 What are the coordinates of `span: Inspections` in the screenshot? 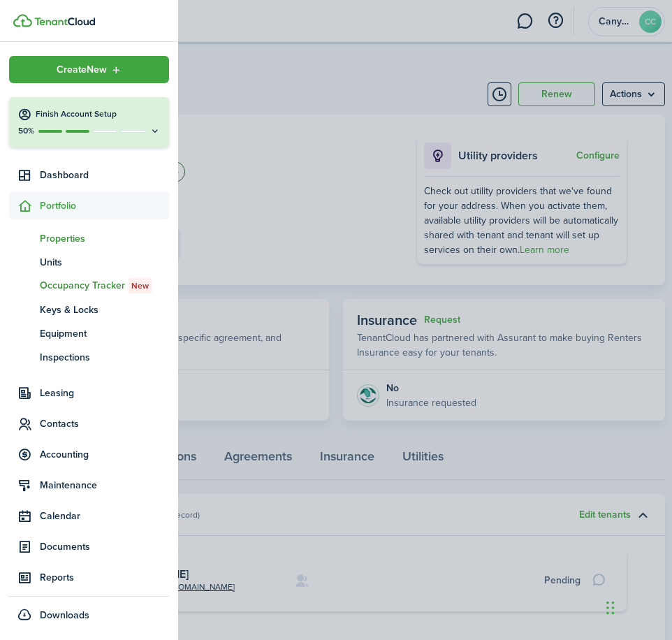 It's located at (104, 357).